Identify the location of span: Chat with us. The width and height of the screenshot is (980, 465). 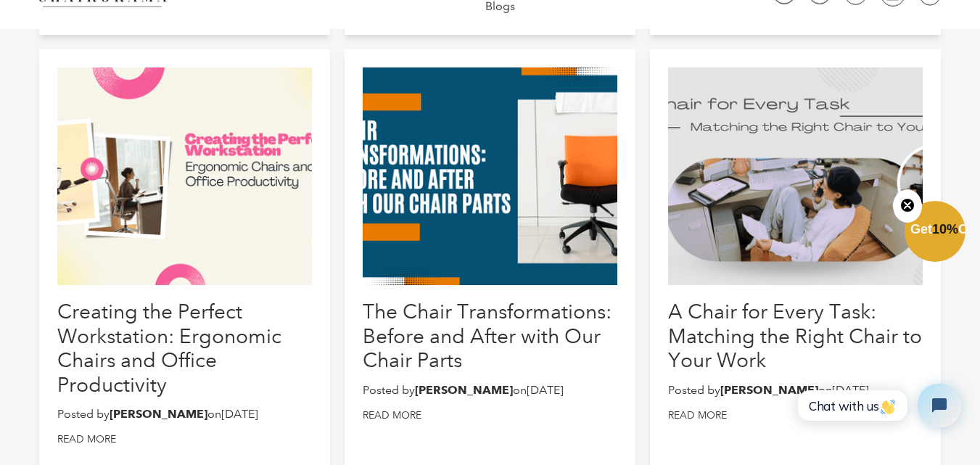
(70, 34).